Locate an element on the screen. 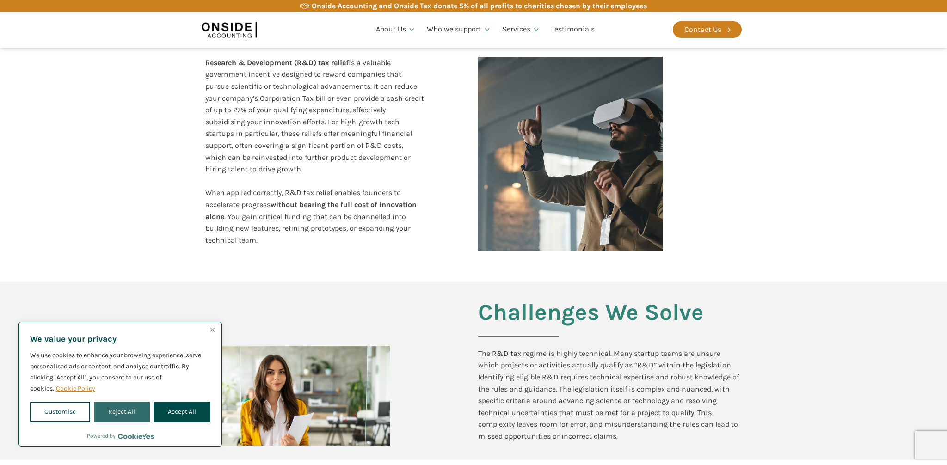  p: We value your privacy is located at coordinates (120, 339).